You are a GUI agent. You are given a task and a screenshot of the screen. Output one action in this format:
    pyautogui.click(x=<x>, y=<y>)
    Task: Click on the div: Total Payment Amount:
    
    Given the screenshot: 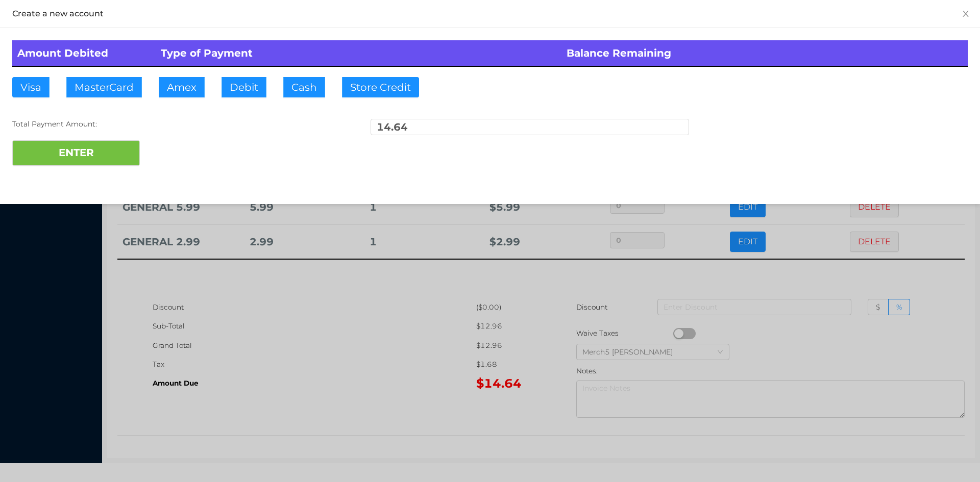 What is the action you would take?
    pyautogui.click(x=171, y=124)
    